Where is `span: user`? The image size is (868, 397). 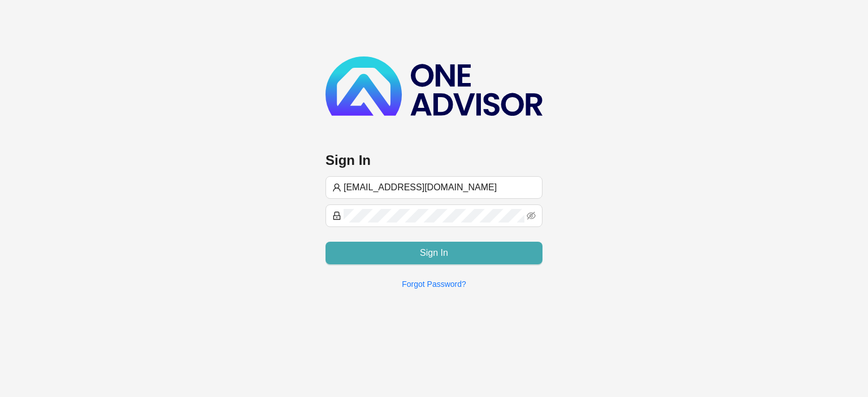 span: user is located at coordinates (337, 188).